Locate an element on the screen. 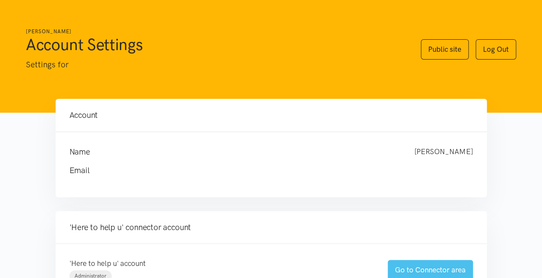  h4: Email is located at coordinates (263, 170).